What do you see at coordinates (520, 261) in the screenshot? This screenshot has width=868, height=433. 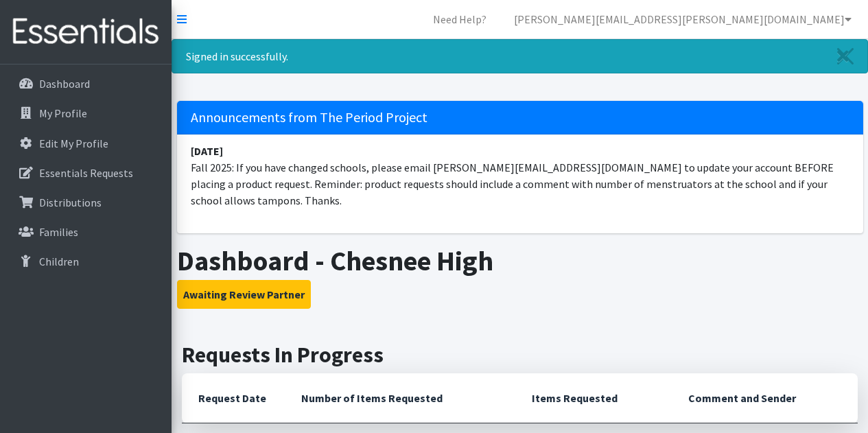 I see `h1: Dashboard - Chesnee High` at bounding box center [520, 261].